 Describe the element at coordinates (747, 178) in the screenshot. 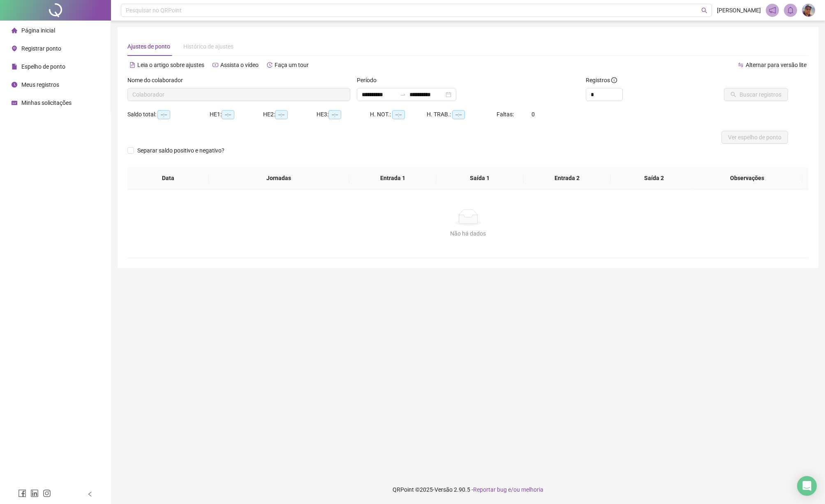

I see `span: Observações` at that location.